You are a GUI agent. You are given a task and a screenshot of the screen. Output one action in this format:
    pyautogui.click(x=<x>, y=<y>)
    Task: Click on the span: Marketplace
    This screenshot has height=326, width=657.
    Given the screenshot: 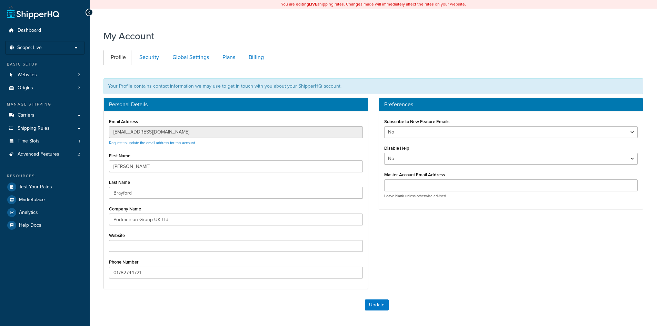 What is the action you would take?
    pyautogui.click(x=32, y=200)
    